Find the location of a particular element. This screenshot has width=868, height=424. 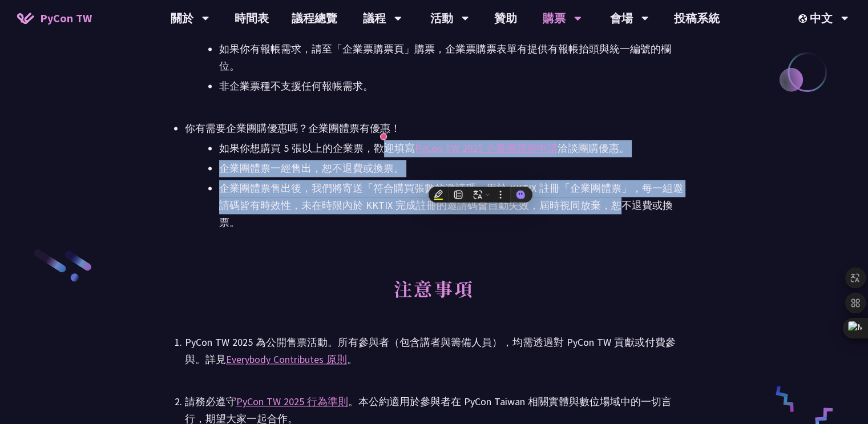

li: 如果你有報帳需求，請至「企業票購票頁」購票，企業票購票表單有提供有報帳抬頭與統一編號的欄位。 is located at coordinates (451, 58).